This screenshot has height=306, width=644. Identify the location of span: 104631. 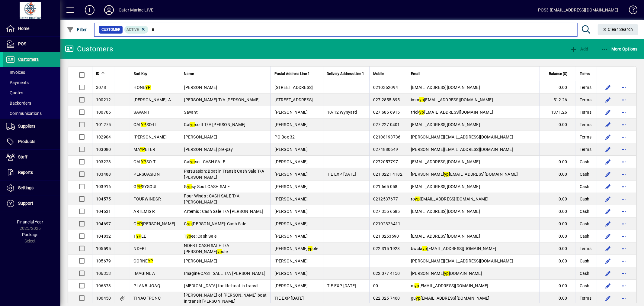
(103, 211).